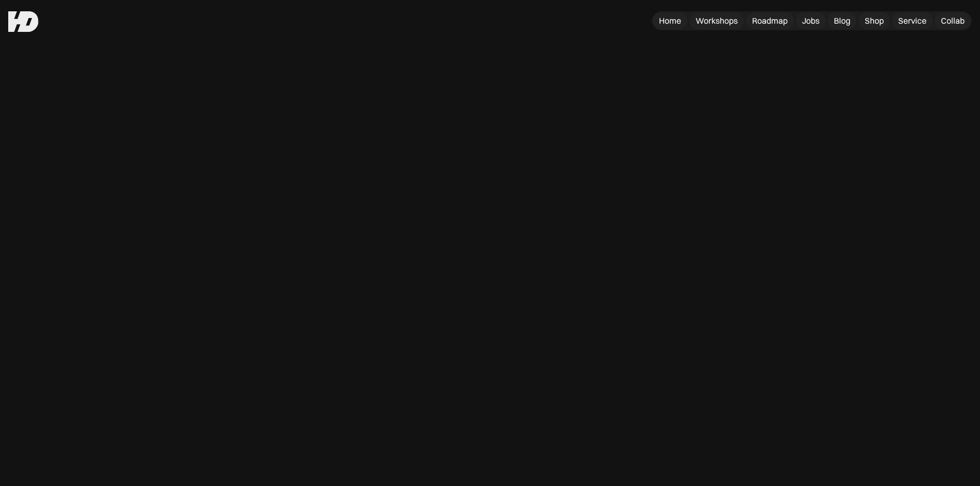  I want to click on div: Roadmap, so click(770, 20).